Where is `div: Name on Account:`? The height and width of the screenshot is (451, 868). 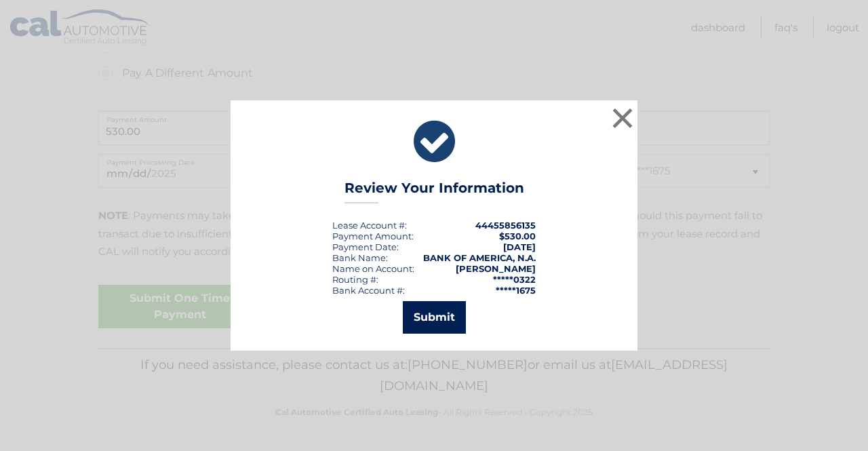
div: Name on Account: is located at coordinates (373, 268).